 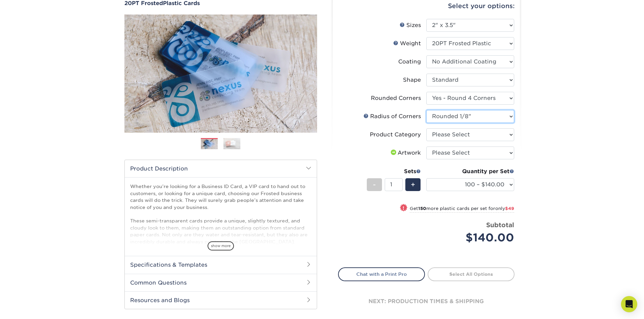 What do you see at coordinates (221, 168) in the screenshot?
I see `h2: Product Description` at bounding box center [221, 168].